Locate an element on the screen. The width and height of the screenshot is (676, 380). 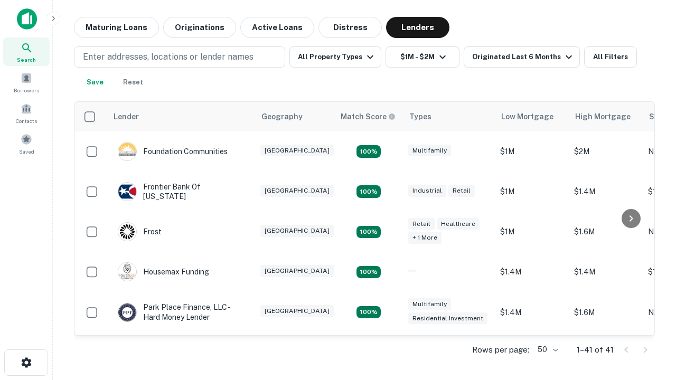
h6: Match Score is located at coordinates (367, 117).